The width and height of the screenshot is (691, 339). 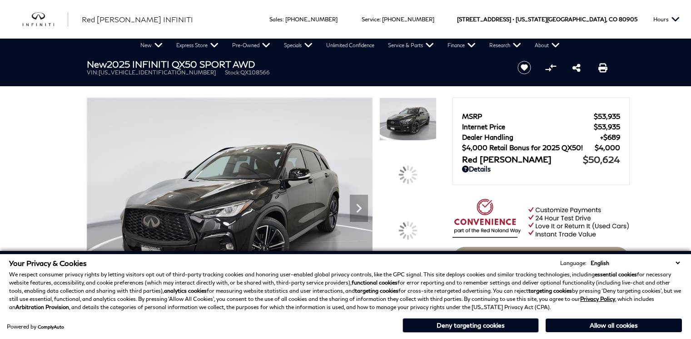 What do you see at coordinates (232, 72) in the screenshot?
I see `span: Stock:` at bounding box center [232, 72].